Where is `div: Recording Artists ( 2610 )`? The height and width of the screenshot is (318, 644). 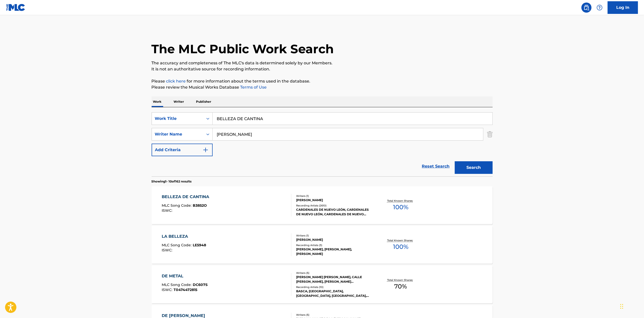 div: Recording Artists ( 2610 ) is located at coordinates (335, 205).